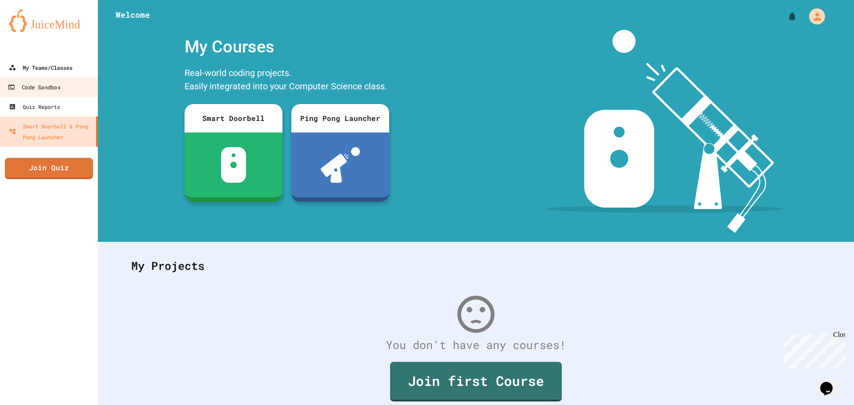  Describe the element at coordinates (287, 47) in the screenshot. I see `div: My Courses` at that location.